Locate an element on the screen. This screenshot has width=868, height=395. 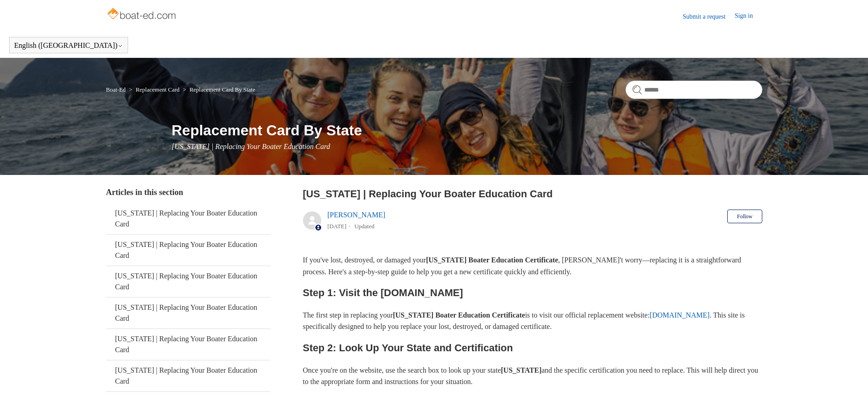
p: The first step in replacing your is to visit our official replacement website: . This site is spe... is located at coordinates (533, 321).